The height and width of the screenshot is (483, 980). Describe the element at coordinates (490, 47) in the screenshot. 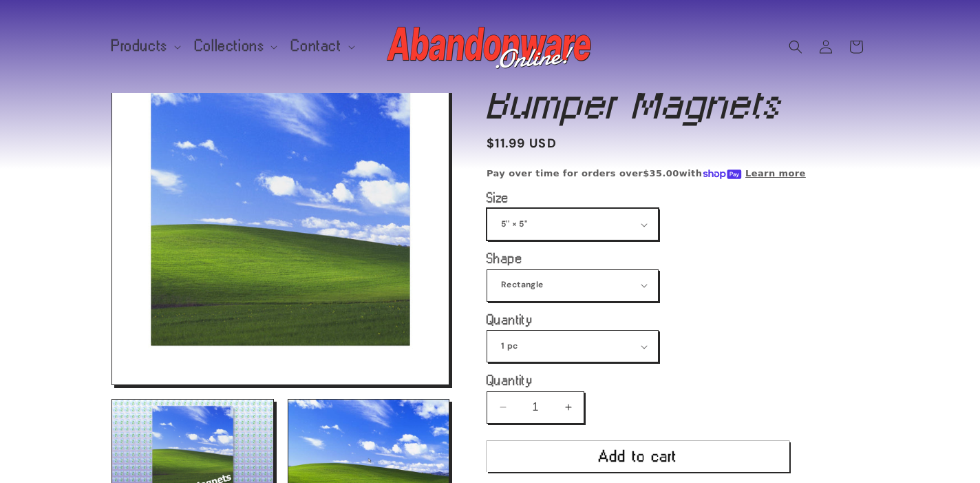

I see `img: Abandonware` at that location.